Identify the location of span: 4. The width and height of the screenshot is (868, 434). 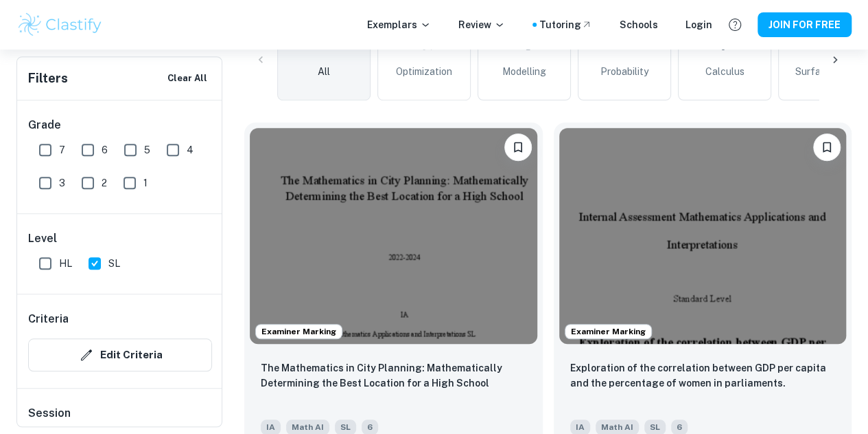
(190, 150).